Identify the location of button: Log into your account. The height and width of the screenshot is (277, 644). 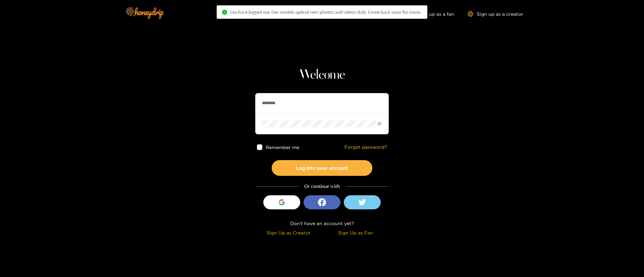
(322, 168).